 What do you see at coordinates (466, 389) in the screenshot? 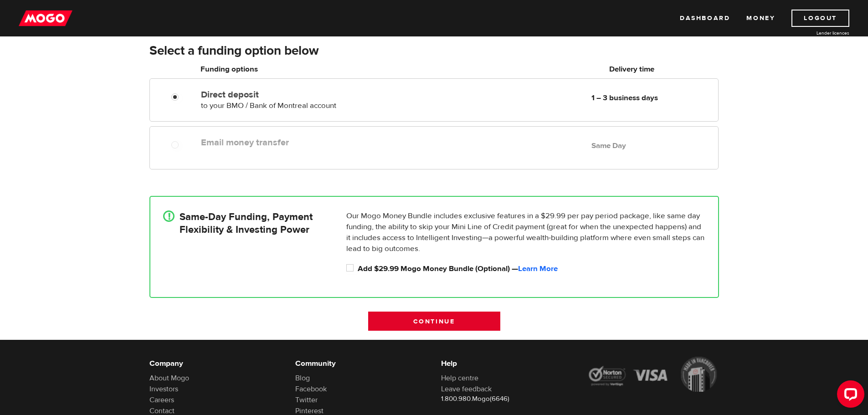
I see `a: Leave feedback` at bounding box center [466, 389].